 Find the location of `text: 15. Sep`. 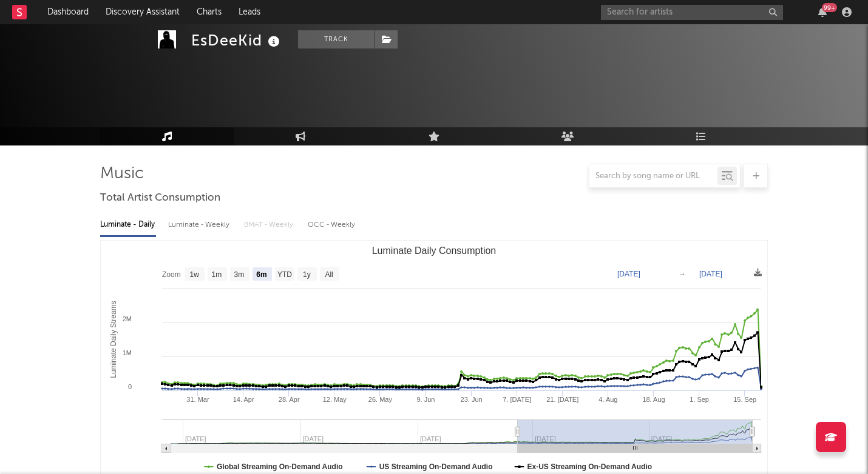

text: 15. Sep is located at coordinates (745, 400).